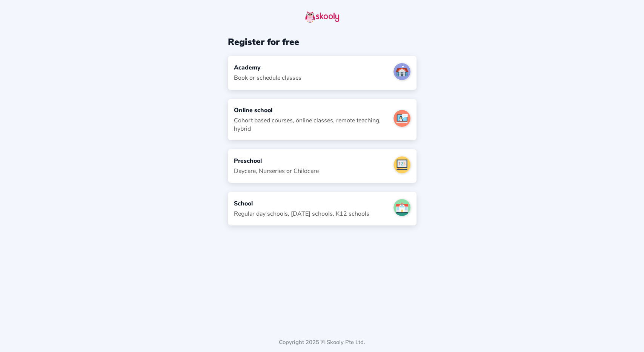 This screenshot has height=352, width=644. I want to click on div: Academy, so click(267, 68).